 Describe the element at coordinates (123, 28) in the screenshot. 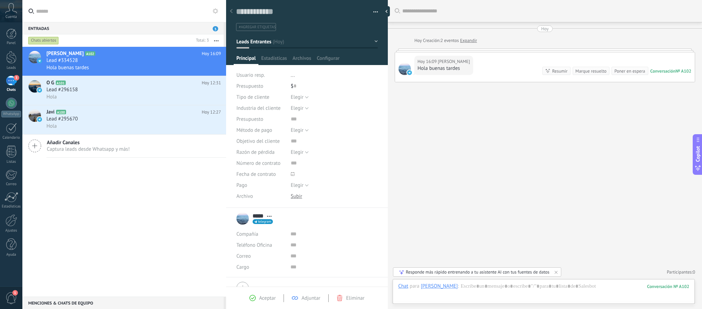

I see `div: Entradas` at that location.